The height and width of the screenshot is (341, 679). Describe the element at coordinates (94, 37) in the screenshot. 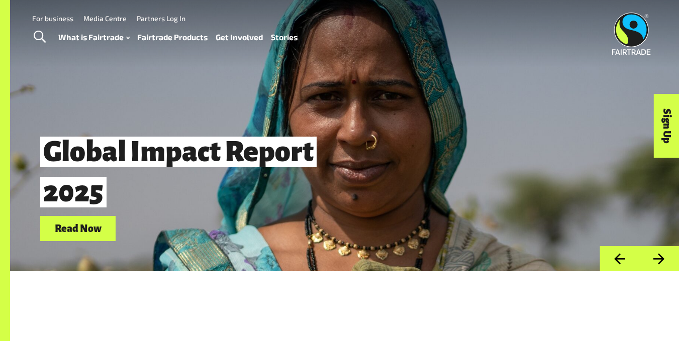

I see `a: What is Fairtrade` at that location.